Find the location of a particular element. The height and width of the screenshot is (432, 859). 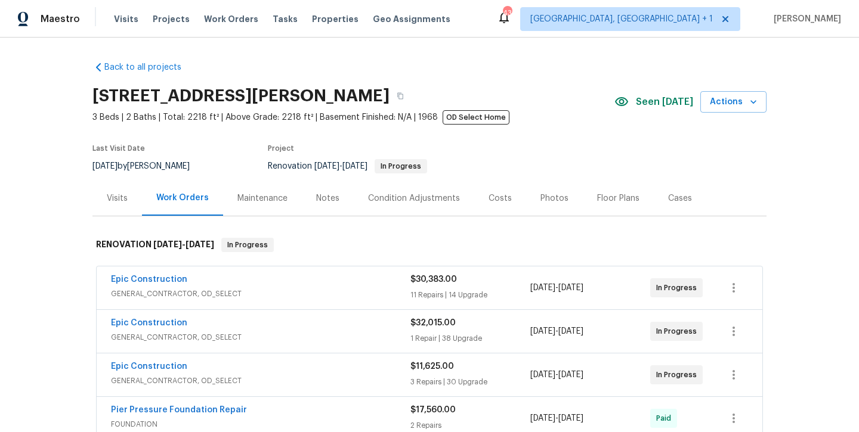

span: Paid is located at coordinates (665, 419).